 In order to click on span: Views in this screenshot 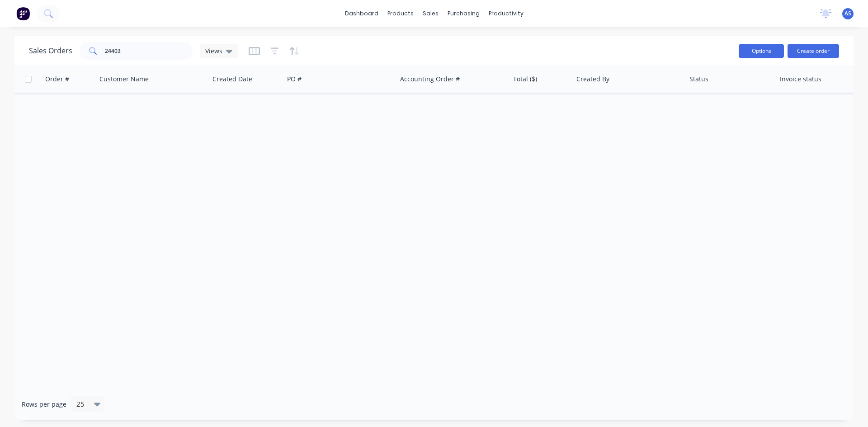, I will do `click(213, 51)`.